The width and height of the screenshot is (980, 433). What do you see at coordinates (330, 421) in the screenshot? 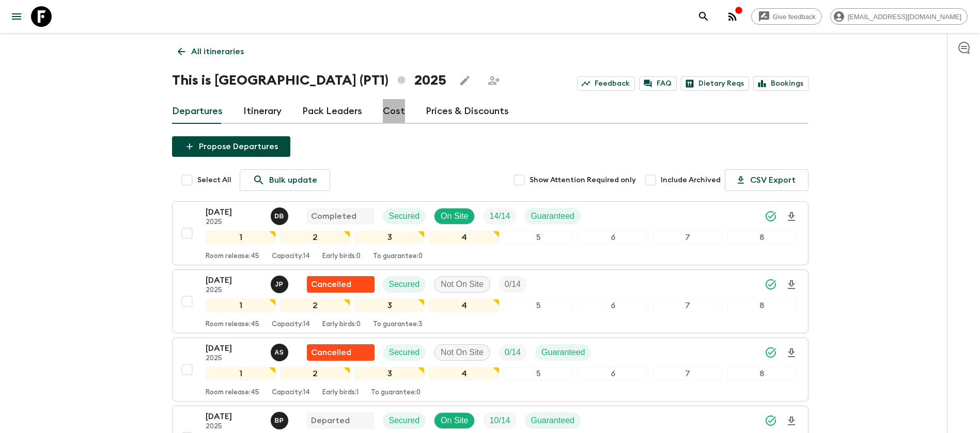
I see `p: Departed` at bounding box center [330, 421].